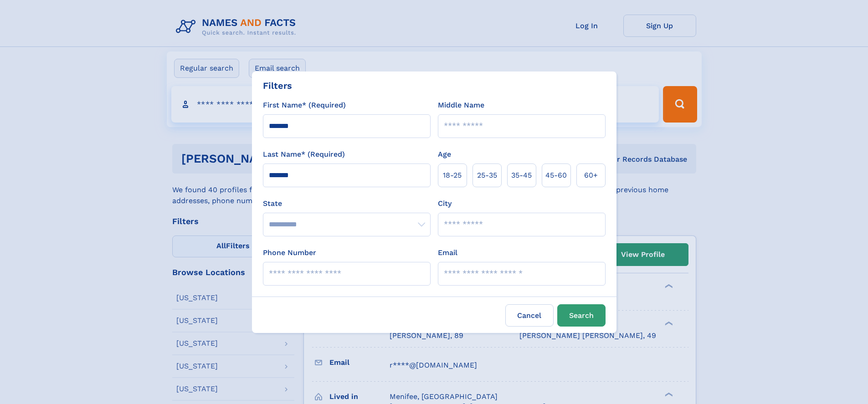 The image size is (868, 404). Describe the element at coordinates (452, 175) in the screenshot. I see `span: 18‑25` at that location.